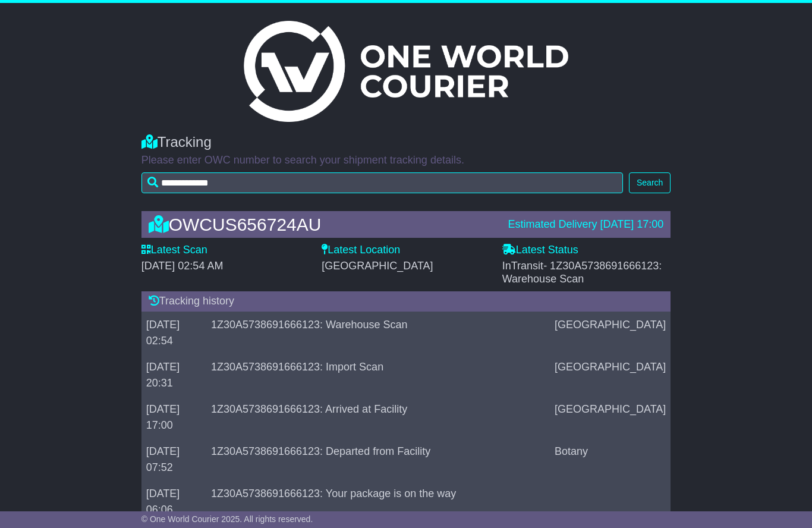 This screenshot has width=812, height=528. I want to click on label: Latest Scan, so click(174, 250).